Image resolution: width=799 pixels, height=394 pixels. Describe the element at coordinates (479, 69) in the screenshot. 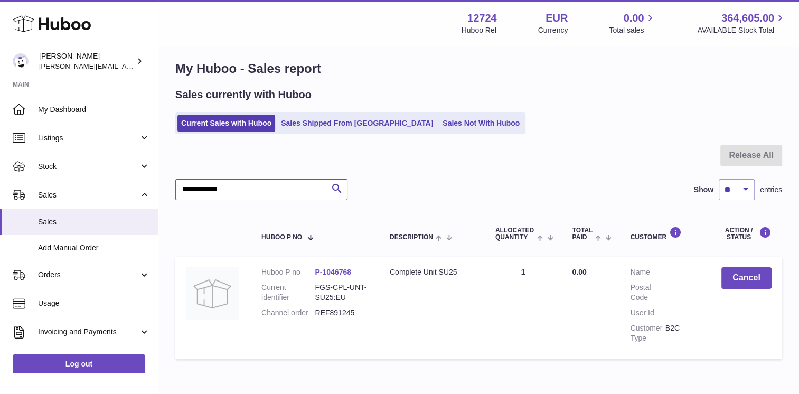

I see `h1: My Huboo - Sales report` at that location.